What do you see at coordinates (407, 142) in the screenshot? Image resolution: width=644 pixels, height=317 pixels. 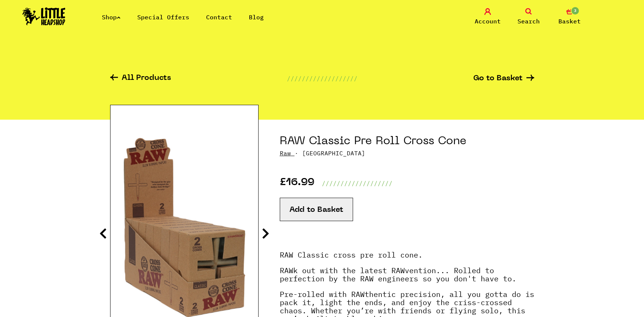 I see `h1: RAW Classic Pre Roll Cross Cone` at bounding box center [407, 142].